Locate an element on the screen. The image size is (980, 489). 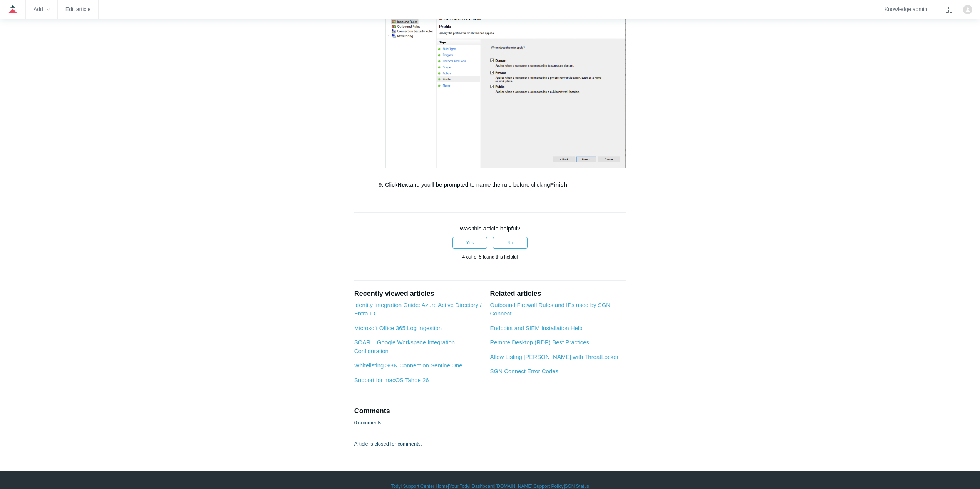
a: Remote Desktop (RDP) Best Practices is located at coordinates (539, 342).